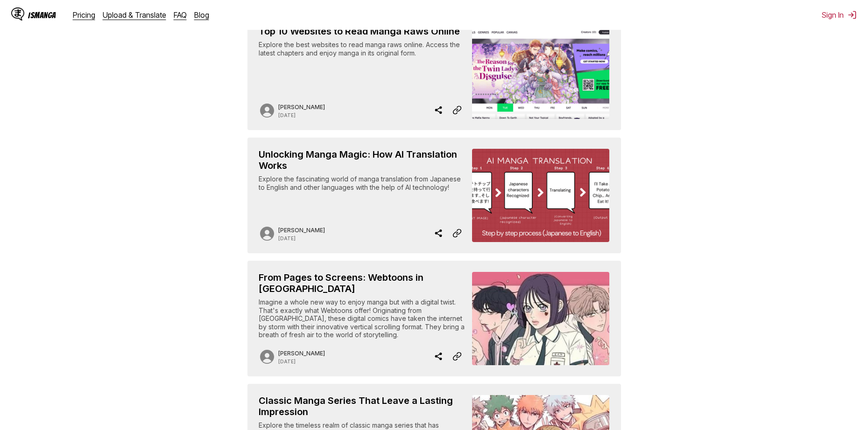 The height and width of the screenshot is (430, 868). Describe the element at coordinates (42, 15) in the screenshot. I see `a: IsManga LogoIsManga` at that location.